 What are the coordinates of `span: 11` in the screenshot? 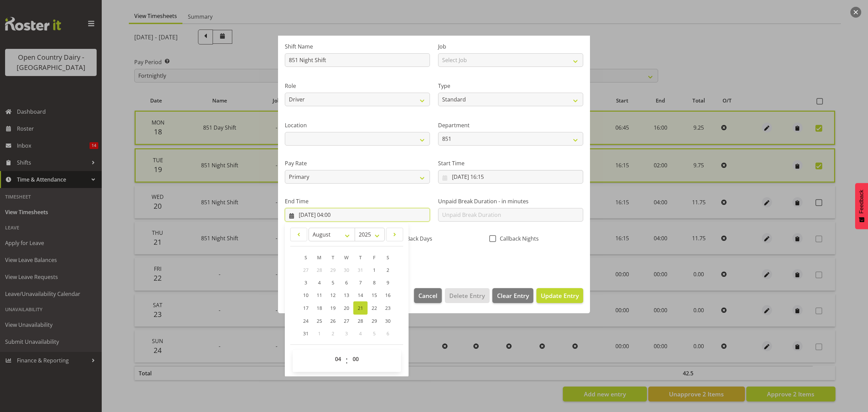 It's located at (320, 295).